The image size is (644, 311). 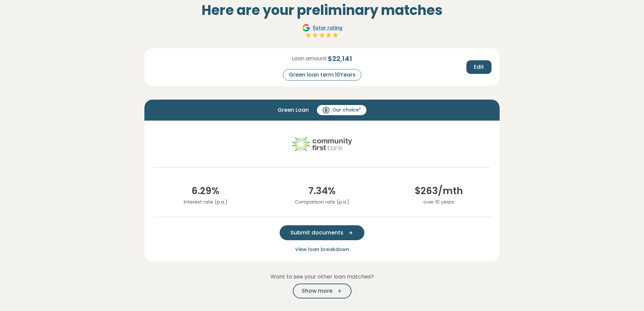 What do you see at coordinates (322, 249) in the screenshot?
I see `button: View loan breakdown` at bounding box center [322, 249].